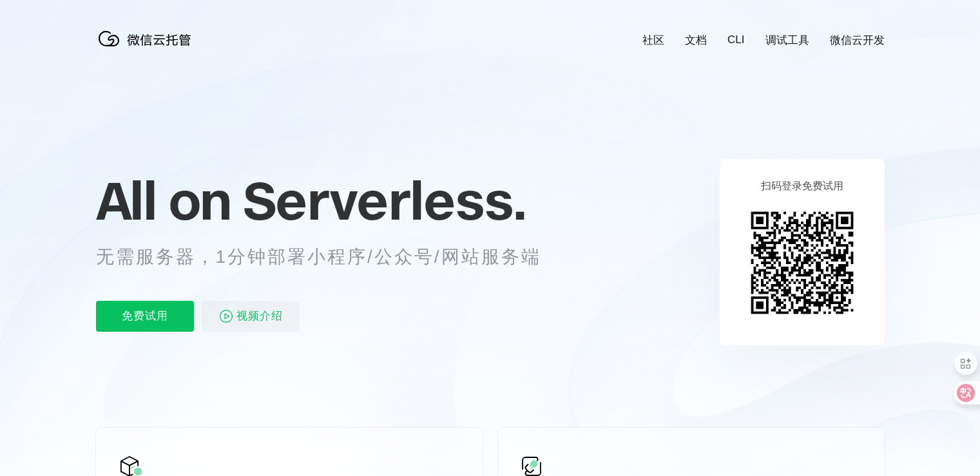  What do you see at coordinates (384, 200) in the screenshot?
I see `span: Serverless.` at bounding box center [384, 200].